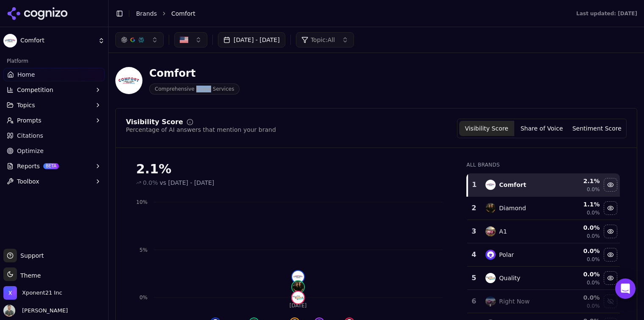 Image resolution: width=644 pixels, height=320 pixels. What do you see at coordinates (30, 151) in the screenshot?
I see `span: Optimize` at bounding box center [30, 151].